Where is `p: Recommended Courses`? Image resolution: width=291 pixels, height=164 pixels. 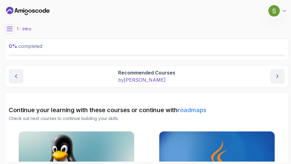
p: Recommended Courses is located at coordinates (146, 73).